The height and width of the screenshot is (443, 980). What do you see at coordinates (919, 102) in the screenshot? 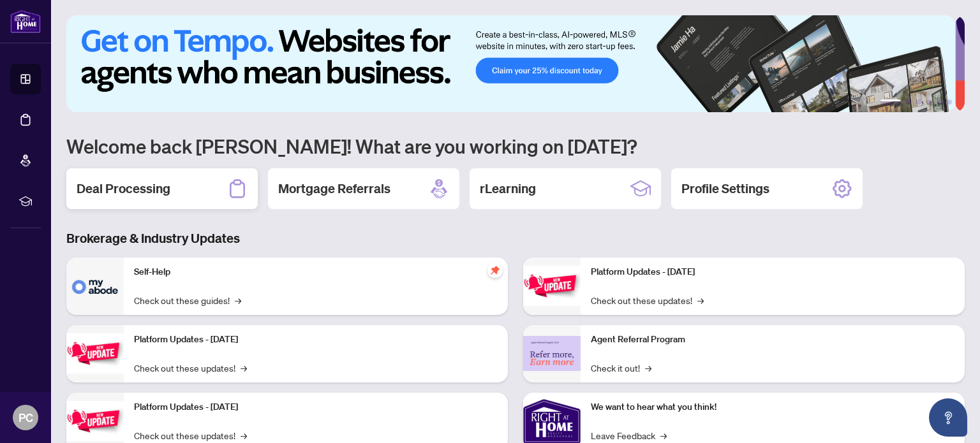
I see `button: 3` at bounding box center [919, 102].